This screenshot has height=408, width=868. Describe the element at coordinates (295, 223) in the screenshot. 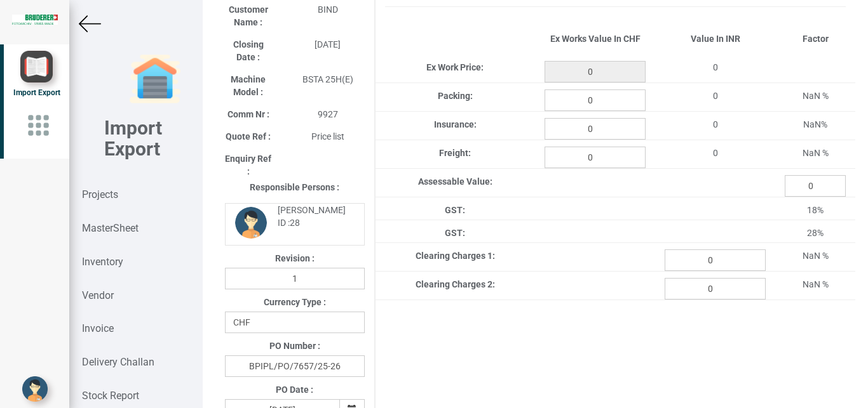

I see `strong: 28` at that location.